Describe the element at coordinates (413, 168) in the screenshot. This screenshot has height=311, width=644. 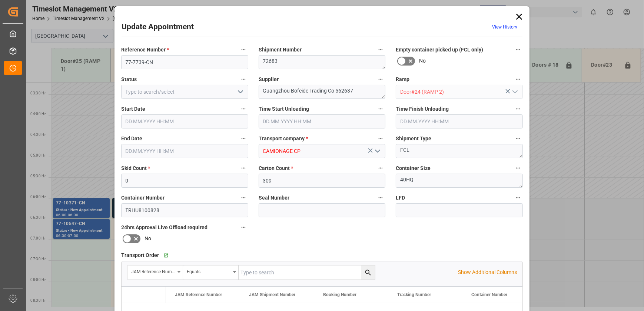
I see `span: Container Size` at that location.